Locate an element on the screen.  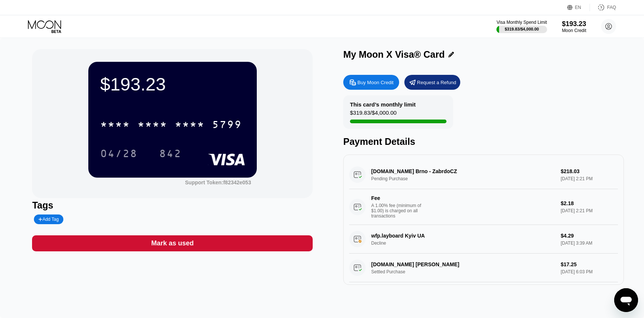
div: Support Token:f82342e053 is located at coordinates (218, 183).